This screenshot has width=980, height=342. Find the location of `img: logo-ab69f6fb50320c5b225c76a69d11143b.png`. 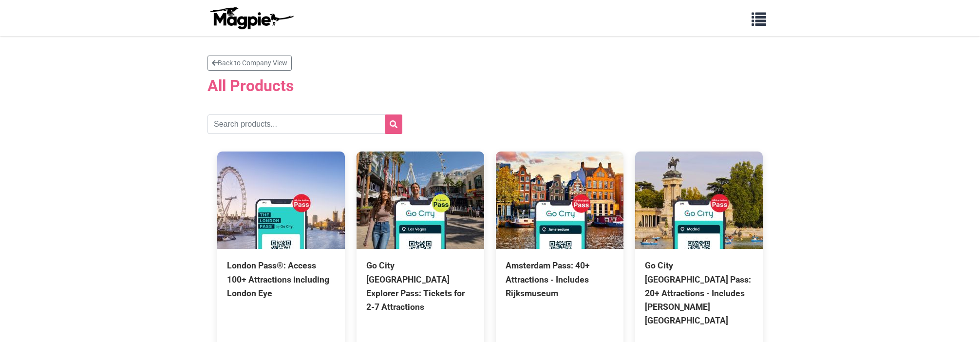

img: logo-ab69f6fb50320c5b225c76a69d11143b.png is located at coordinates (251, 18).